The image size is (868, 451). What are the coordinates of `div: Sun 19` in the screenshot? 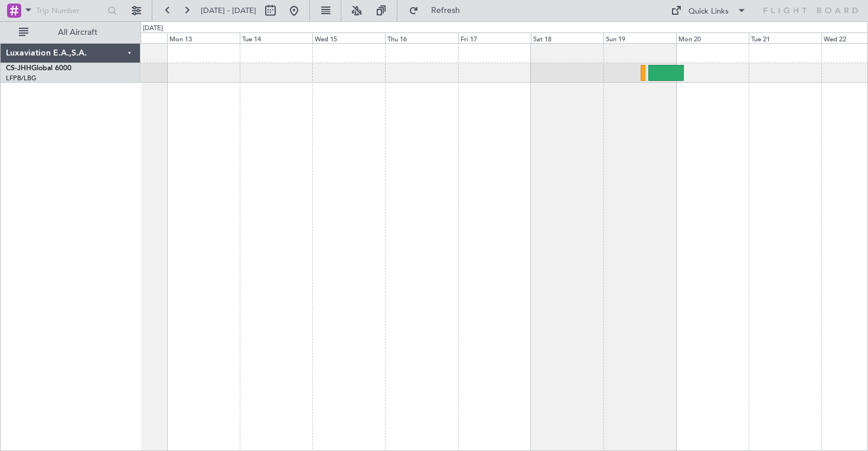 It's located at (640, 38).